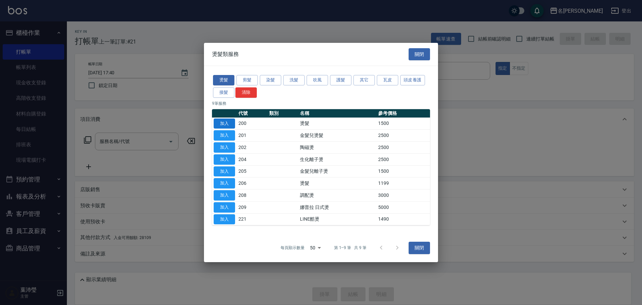  I want to click on td: 1490, so click(403, 219).